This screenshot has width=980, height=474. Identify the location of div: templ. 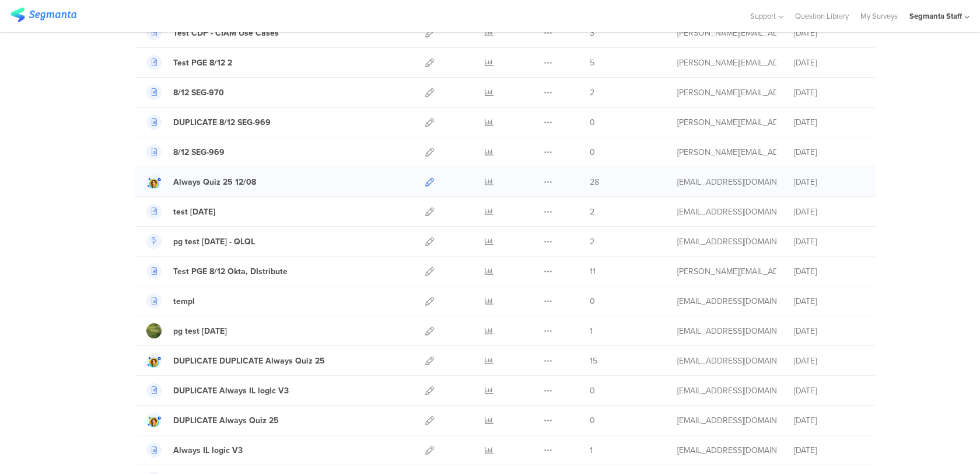
(184, 301).